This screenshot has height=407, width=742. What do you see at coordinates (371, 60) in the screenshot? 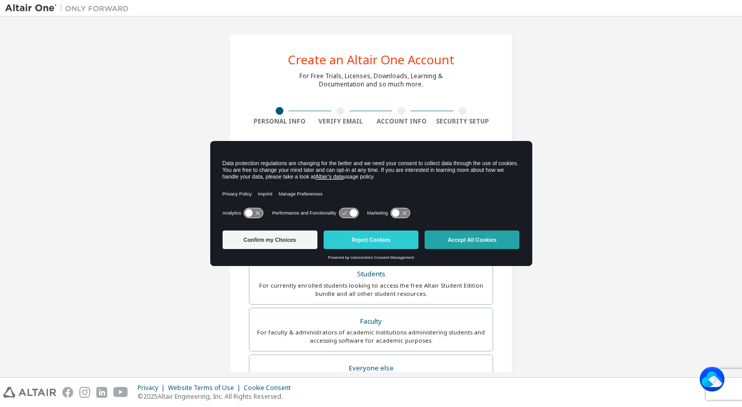
I see `div: Create an Altair One Account` at bounding box center [371, 60].